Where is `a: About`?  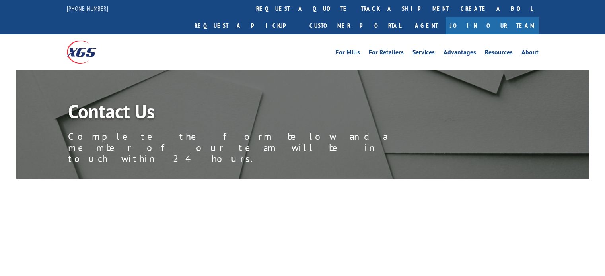
a: About is located at coordinates (530, 54).